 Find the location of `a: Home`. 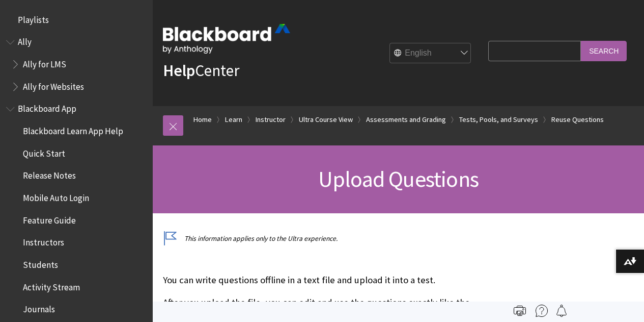

a: Home is located at coordinates (203, 119).